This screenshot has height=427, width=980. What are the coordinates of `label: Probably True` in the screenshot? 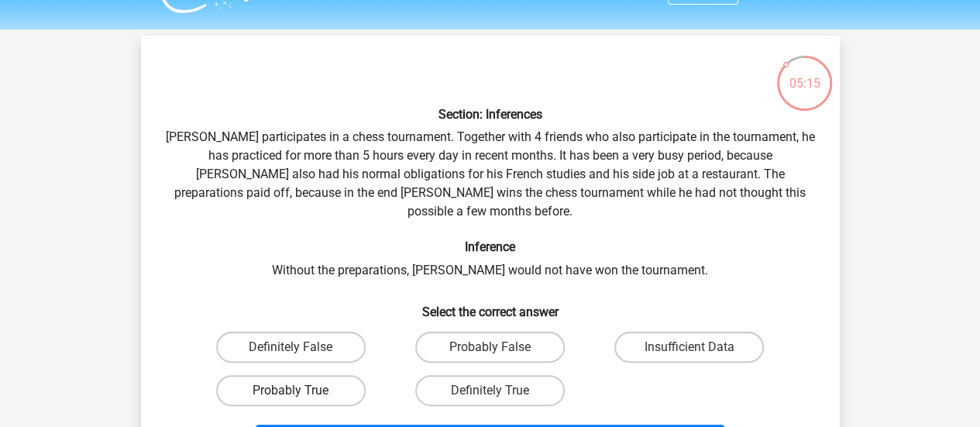 It's located at (290, 391).